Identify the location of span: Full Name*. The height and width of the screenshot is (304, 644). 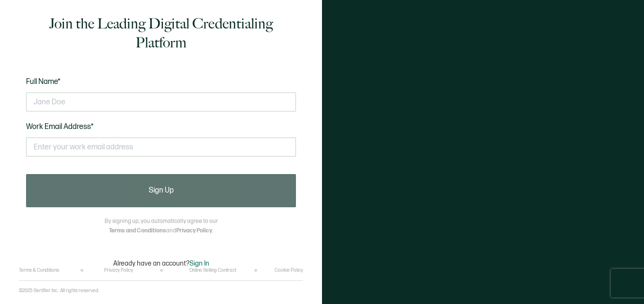
(43, 81).